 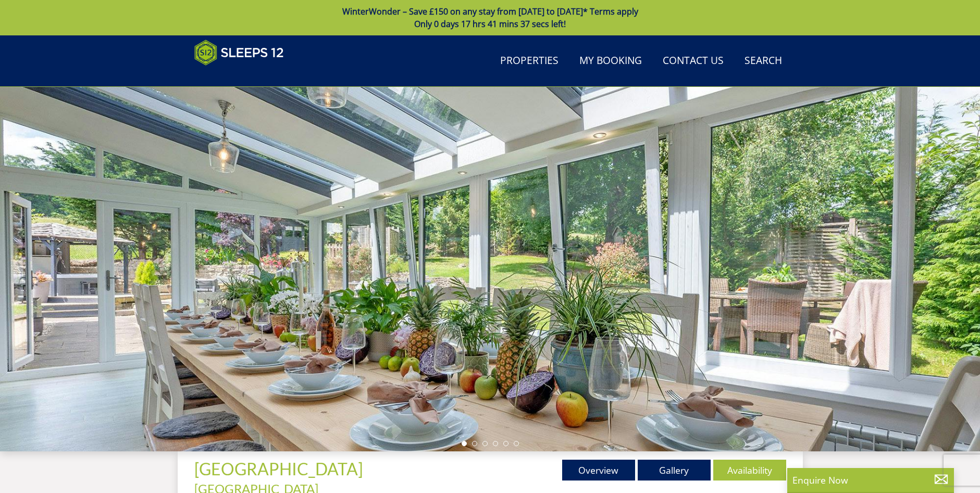 I want to click on a: Properties, so click(x=529, y=61).